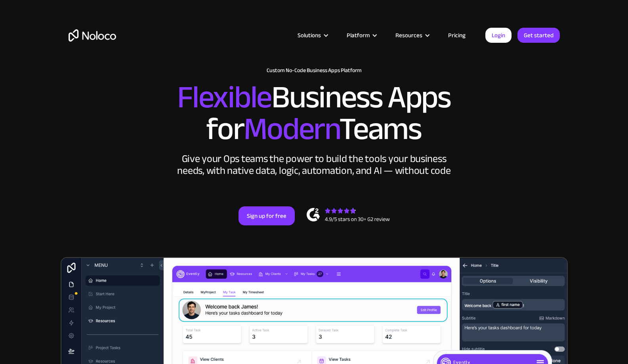 The image size is (628, 364). Describe the element at coordinates (92, 35) in the screenshot. I see `a: home` at that location.